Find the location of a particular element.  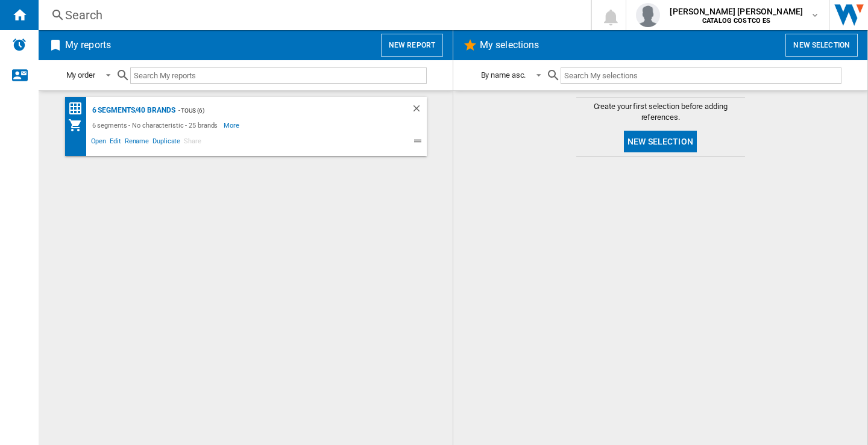

span: Rename is located at coordinates (137, 142).